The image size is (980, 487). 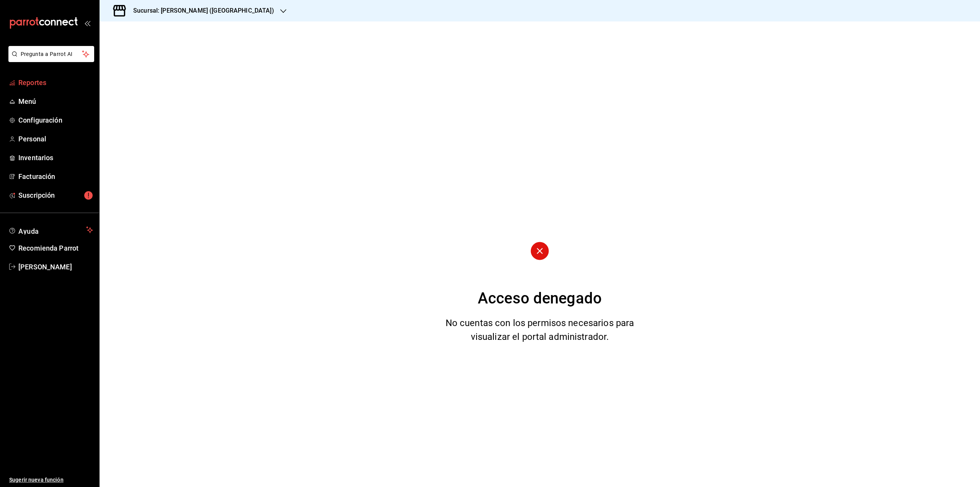 I want to click on button: Pregunta a Parrot AI, so click(x=51, y=54).